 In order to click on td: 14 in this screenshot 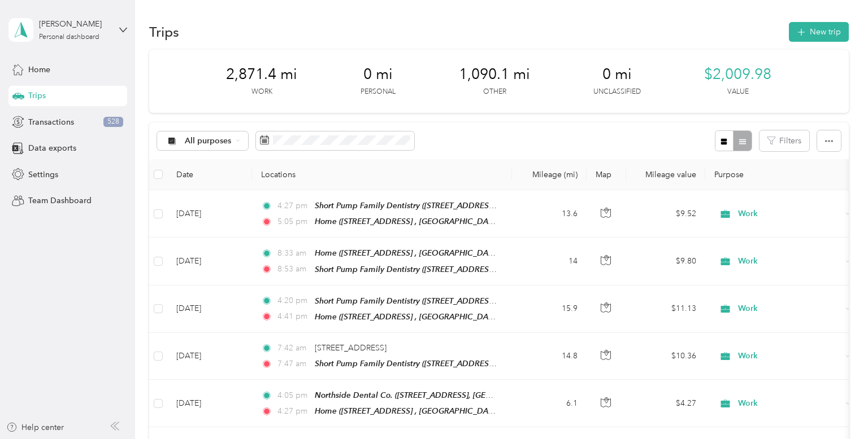, I will do `click(549, 262)`.